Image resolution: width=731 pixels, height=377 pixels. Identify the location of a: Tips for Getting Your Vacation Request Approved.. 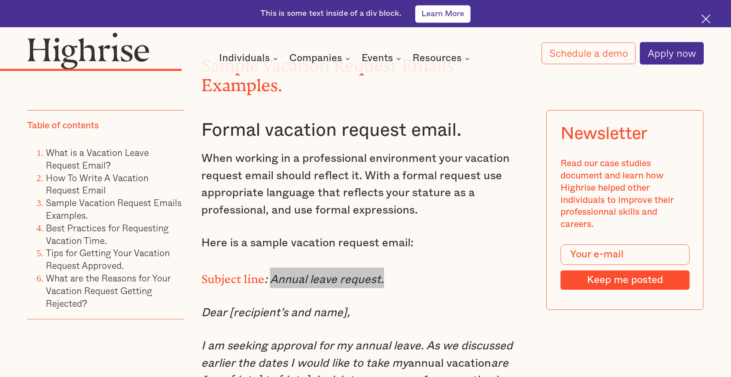
(108, 259).